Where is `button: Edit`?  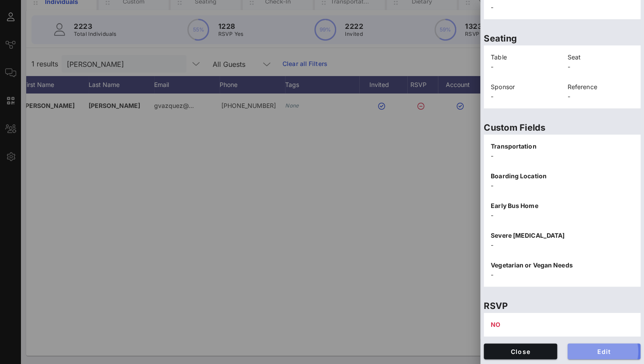
button: Edit is located at coordinates (604, 352).